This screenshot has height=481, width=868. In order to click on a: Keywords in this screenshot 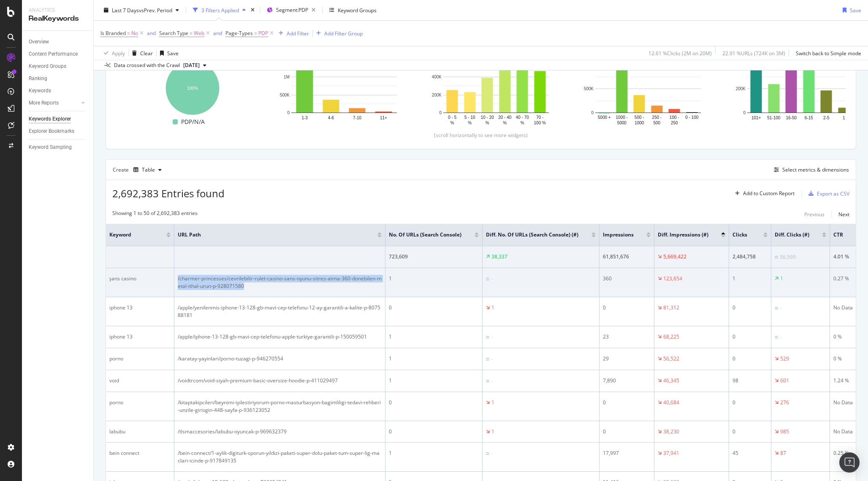, I will do `click(58, 91)`.